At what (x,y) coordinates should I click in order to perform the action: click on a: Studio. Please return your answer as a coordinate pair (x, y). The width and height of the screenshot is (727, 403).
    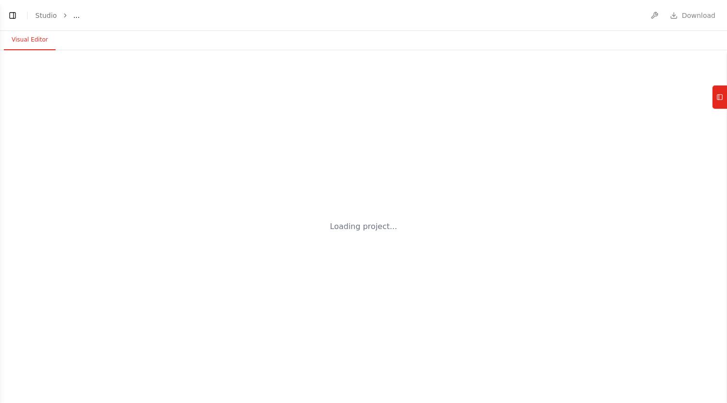
    Looking at the image, I should click on (46, 15).